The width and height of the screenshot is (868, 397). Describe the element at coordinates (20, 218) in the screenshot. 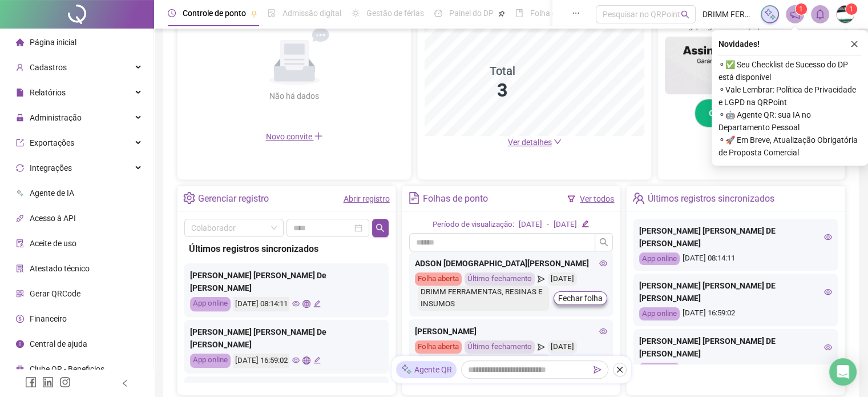

I see `span: api` at that location.